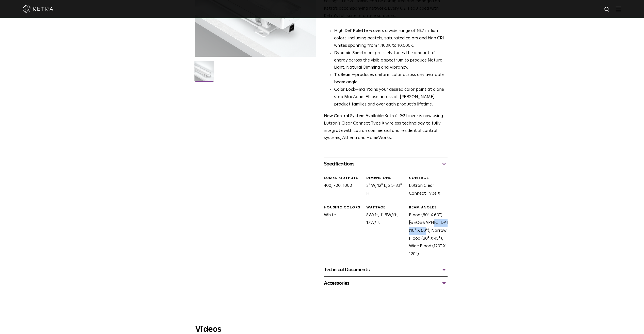  I want to click on div: BEAM ANGLES, so click(428, 207).